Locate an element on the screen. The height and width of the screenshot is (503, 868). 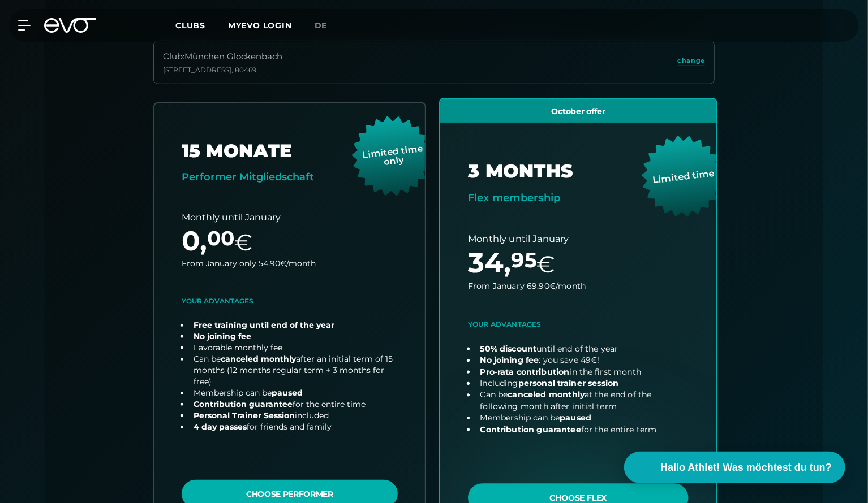
span: Hallo Athlet! Was möchtest du tun? is located at coordinates (746, 467).